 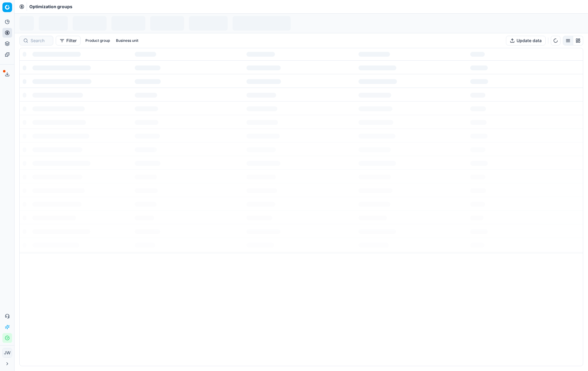 I want to click on span: Optimization groups, so click(x=51, y=7).